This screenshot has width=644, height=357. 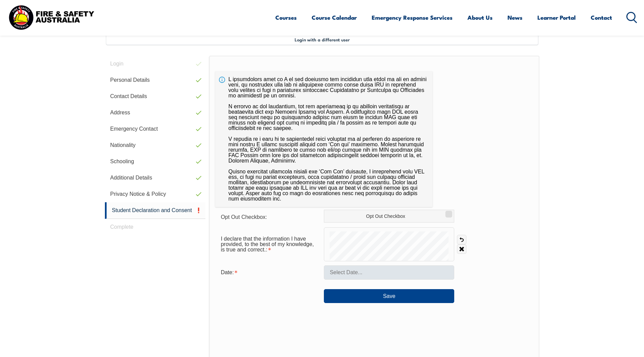 I want to click on a: Emergency Contact, so click(x=155, y=129).